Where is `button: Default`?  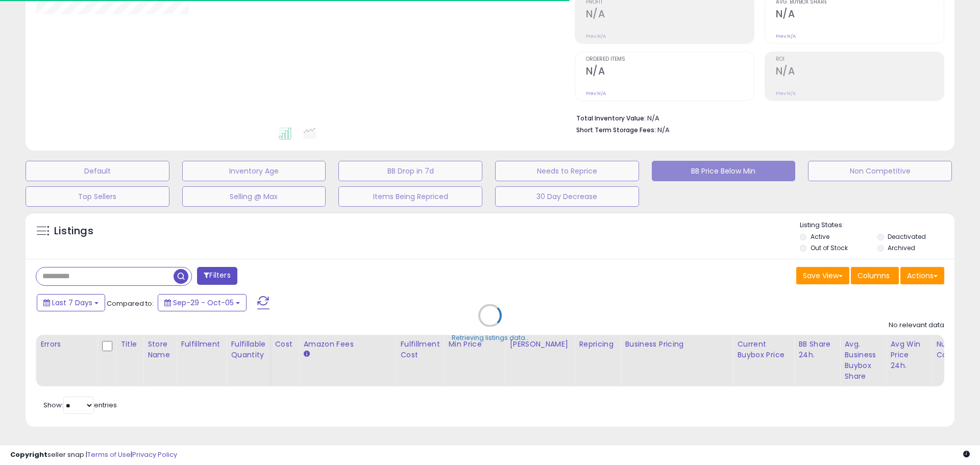 button: Default is located at coordinates (98, 171).